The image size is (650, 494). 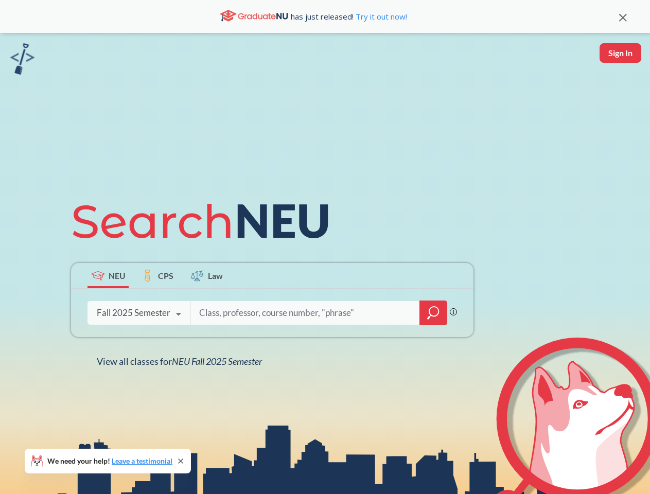 What do you see at coordinates (117, 275) in the screenshot?
I see `span: NEU` at bounding box center [117, 275].